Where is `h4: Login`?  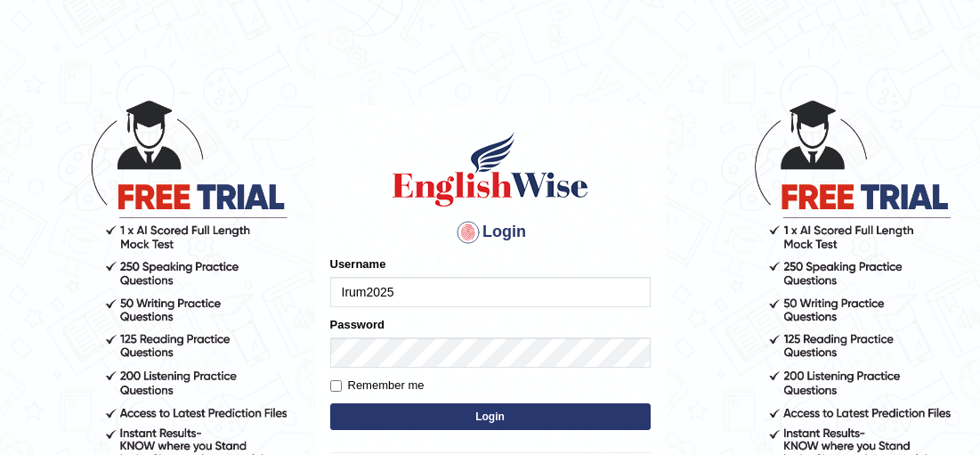 h4: Login is located at coordinates (490, 232).